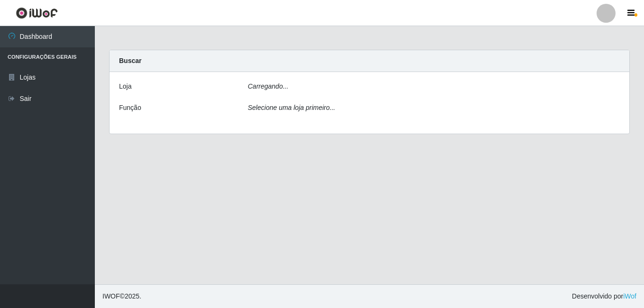 The width and height of the screenshot is (644, 308). What do you see at coordinates (125, 86) in the screenshot?
I see `label: Loja` at bounding box center [125, 86].